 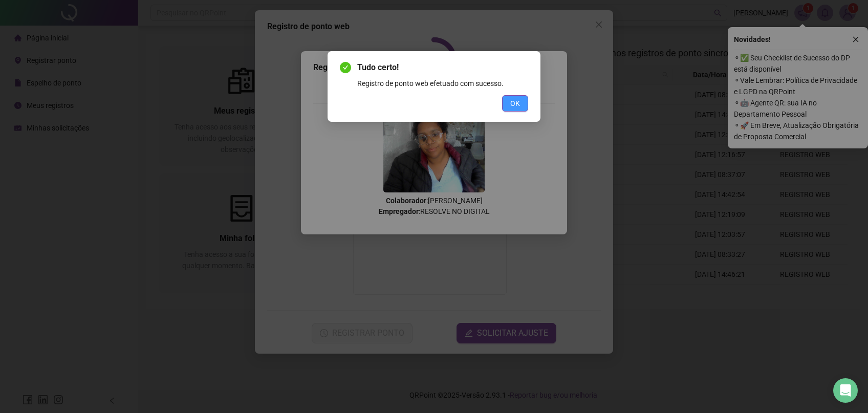 I want to click on span: Tudo certo!, so click(x=443, y=67).